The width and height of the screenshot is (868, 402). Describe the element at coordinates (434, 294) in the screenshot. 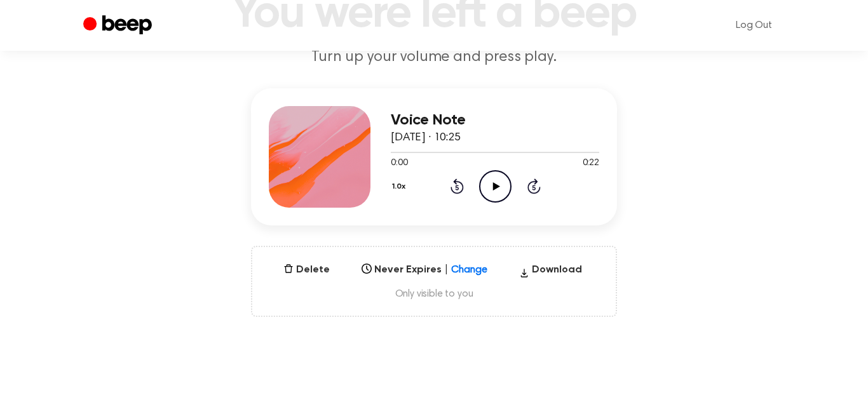

I see `span: Only visible to you` at that location.